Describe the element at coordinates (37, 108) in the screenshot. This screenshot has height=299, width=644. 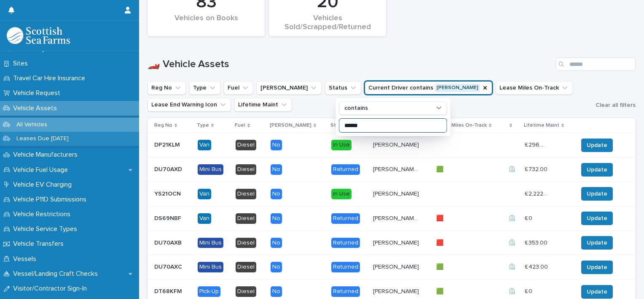
I see `p: Vehicle Assets` at that location.